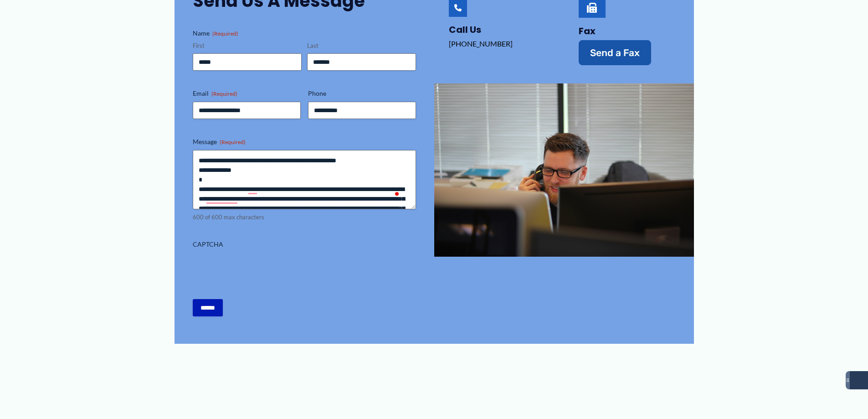 Image resolution: width=868 pixels, height=419 pixels. What do you see at coordinates (247, 93) in the screenshot?
I see `label: Email` at bounding box center [247, 93].